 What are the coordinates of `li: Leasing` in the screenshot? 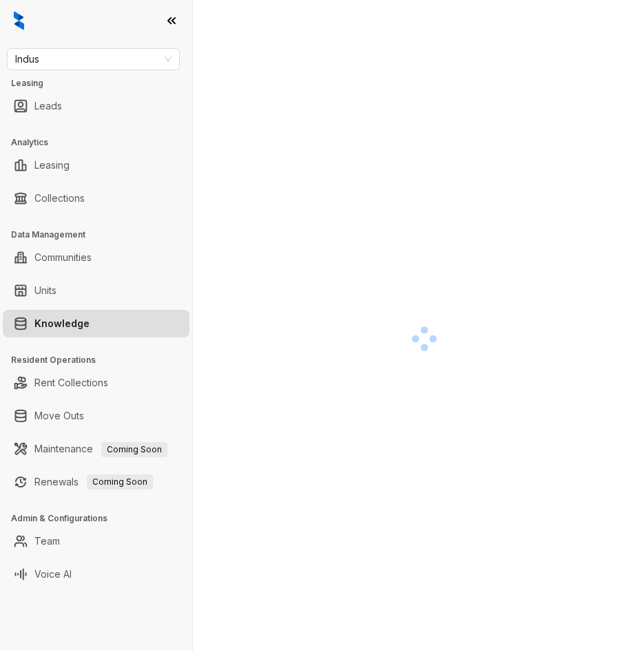 It's located at (96, 165).